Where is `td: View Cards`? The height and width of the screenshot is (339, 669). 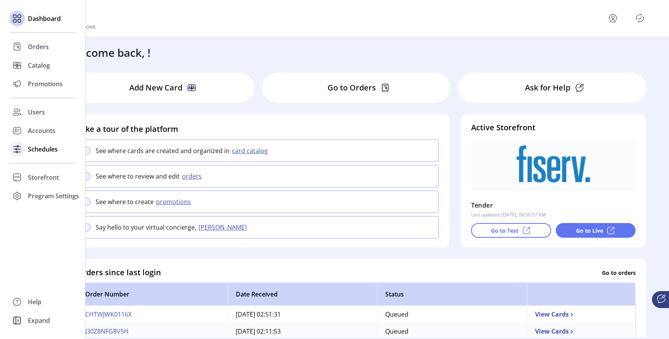
td: View Cards is located at coordinates (581, 315).